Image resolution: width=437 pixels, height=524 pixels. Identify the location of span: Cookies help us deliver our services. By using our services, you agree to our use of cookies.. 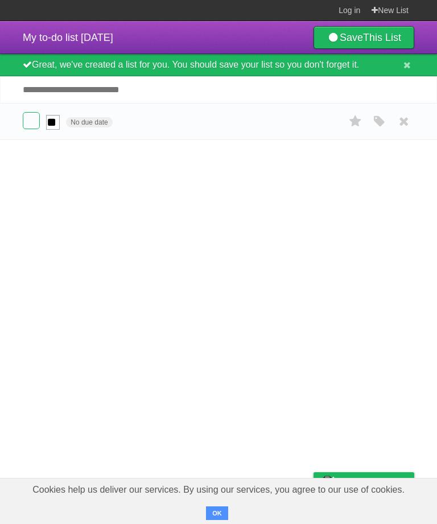
(218, 489).